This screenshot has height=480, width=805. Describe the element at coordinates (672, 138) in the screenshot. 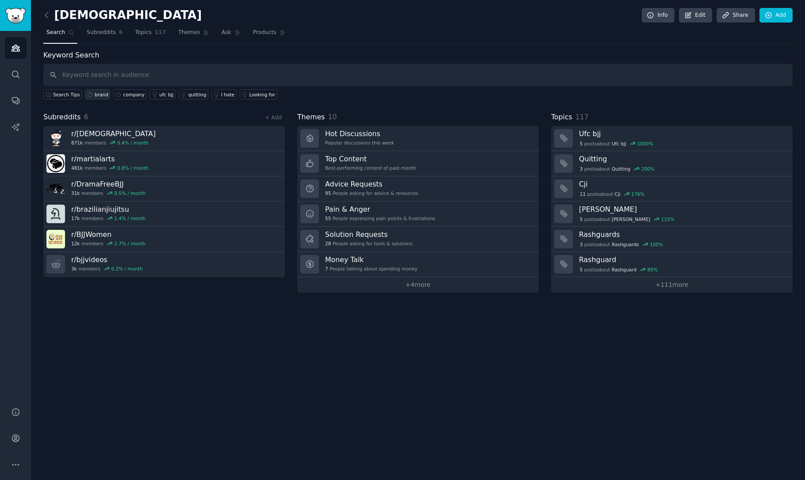

I see `a: Ufc bjj5postsaboutUfc bjj1000%` at that location.